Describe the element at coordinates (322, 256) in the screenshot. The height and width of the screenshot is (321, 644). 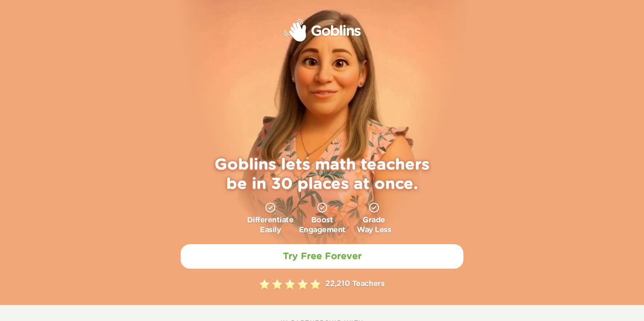
I see `h2: Try Free Forever` at that location.